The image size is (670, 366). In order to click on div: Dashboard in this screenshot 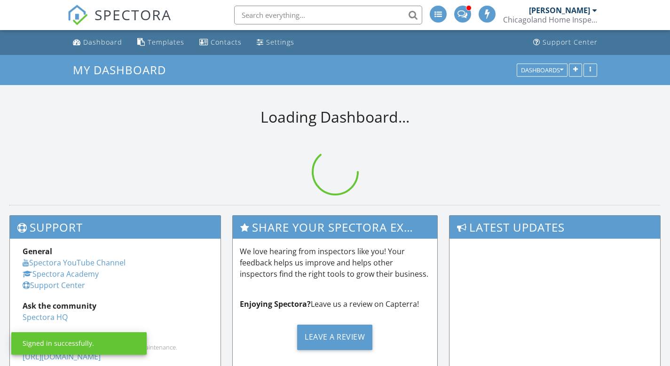, I will do `click(102, 42)`.